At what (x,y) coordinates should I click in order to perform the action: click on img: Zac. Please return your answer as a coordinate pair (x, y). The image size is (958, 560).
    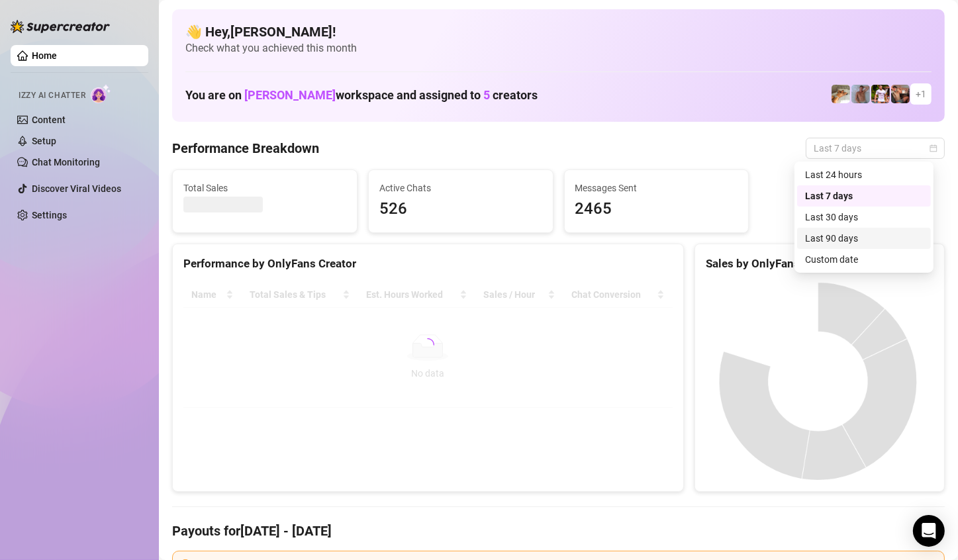
    Looking at the image, I should click on (841, 94).